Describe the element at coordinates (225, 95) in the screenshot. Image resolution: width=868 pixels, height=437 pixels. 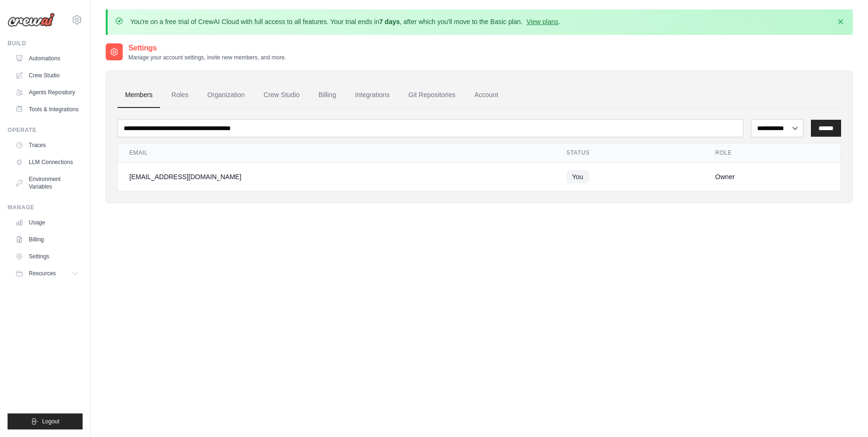
I see `a: Organization` at that location.